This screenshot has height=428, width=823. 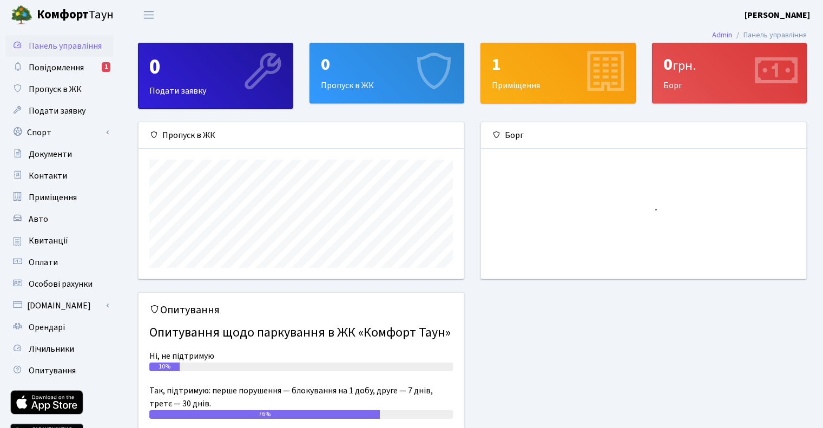 What do you see at coordinates (770, 35) in the screenshot?
I see `li: Панель управління` at bounding box center [770, 35].